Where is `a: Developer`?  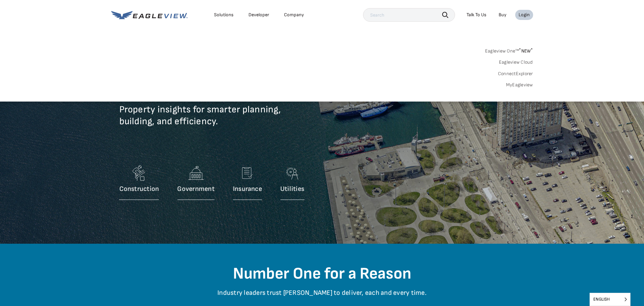 a: Developer is located at coordinates (259, 15).